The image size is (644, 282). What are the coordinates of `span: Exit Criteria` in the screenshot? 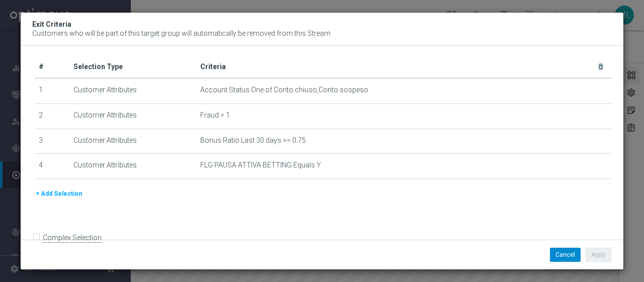 It's located at (51, 24).